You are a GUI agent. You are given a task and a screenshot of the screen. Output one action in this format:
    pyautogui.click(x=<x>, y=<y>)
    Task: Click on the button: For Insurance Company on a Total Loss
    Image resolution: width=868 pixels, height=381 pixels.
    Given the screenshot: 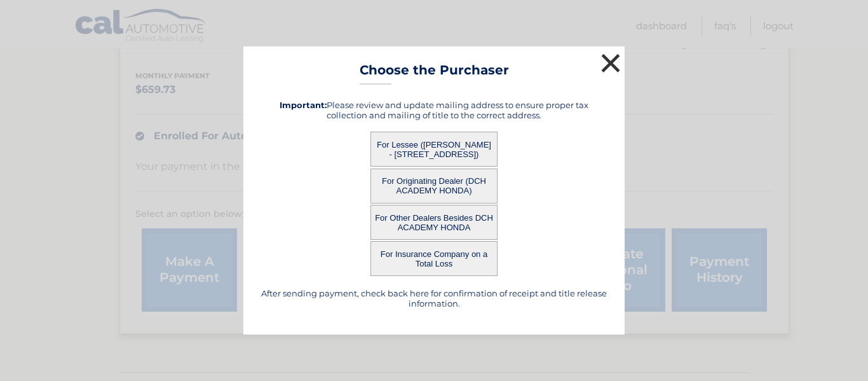 What is the action you would take?
    pyautogui.click(x=434, y=258)
    